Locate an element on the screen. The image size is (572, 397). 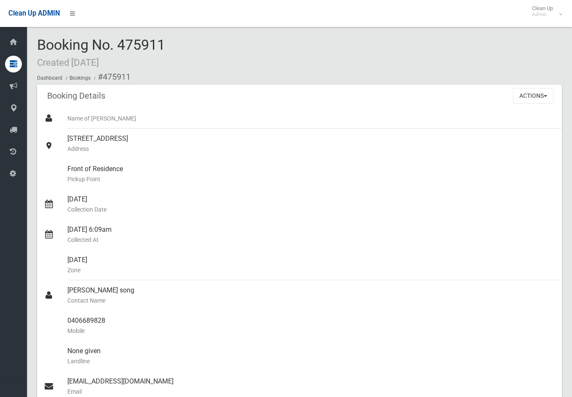
a: Dashboard is located at coordinates (50, 78).